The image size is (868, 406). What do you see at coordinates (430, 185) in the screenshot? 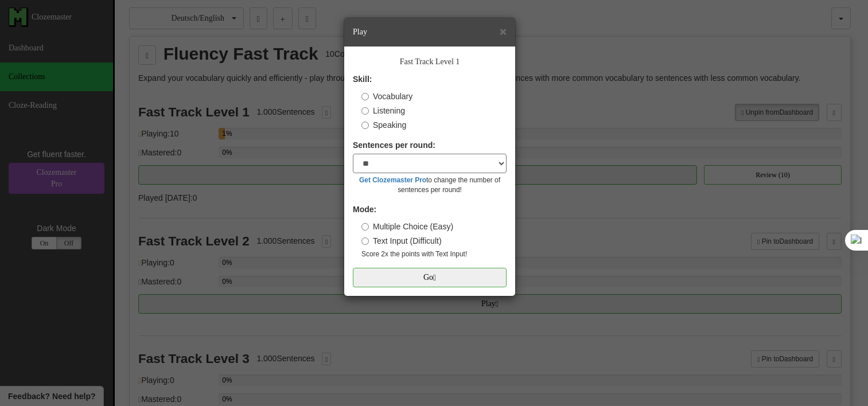
I see `small: to change the number of sentences per round!` at bounding box center [430, 185].